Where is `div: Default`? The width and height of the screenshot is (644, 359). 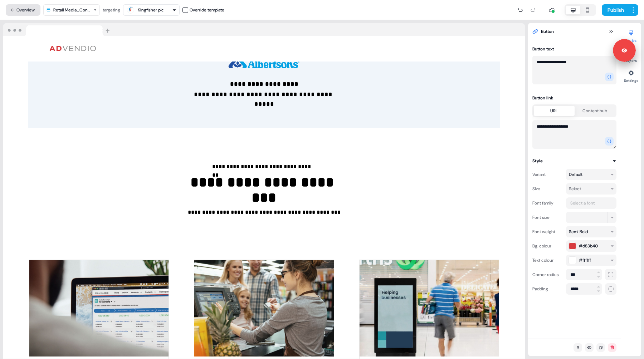 div: Default is located at coordinates (576, 175).